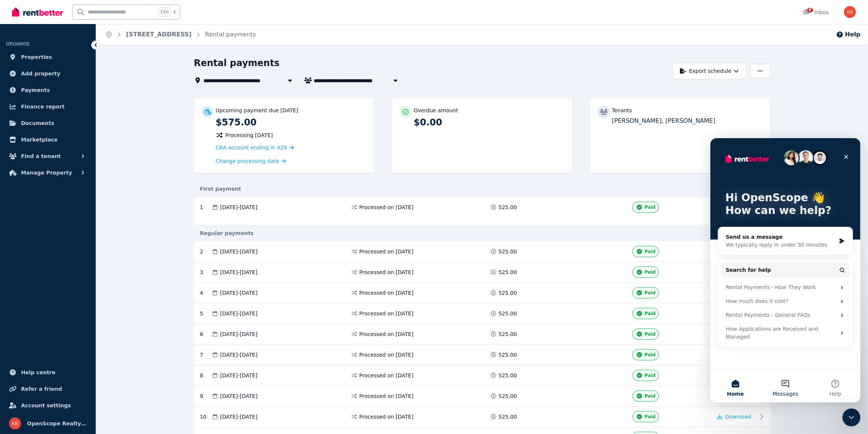  Describe the element at coordinates (95, 19) in the screenshot. I see `img: Profile image for Jeremy` at that location.